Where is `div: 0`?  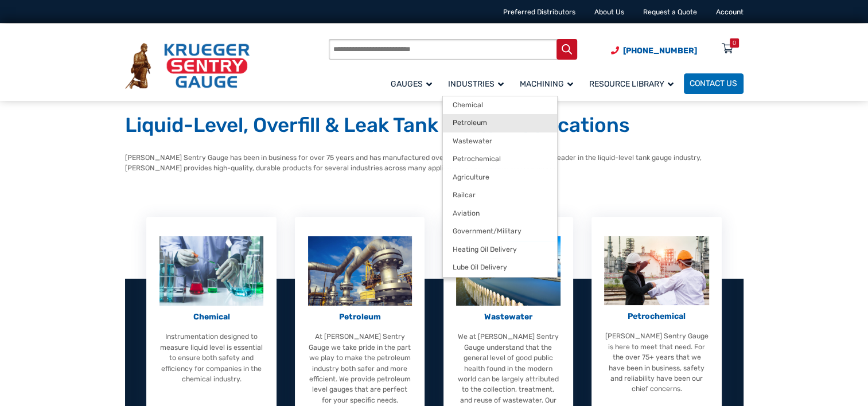
div: 0 is located at coordinates (734, 43).